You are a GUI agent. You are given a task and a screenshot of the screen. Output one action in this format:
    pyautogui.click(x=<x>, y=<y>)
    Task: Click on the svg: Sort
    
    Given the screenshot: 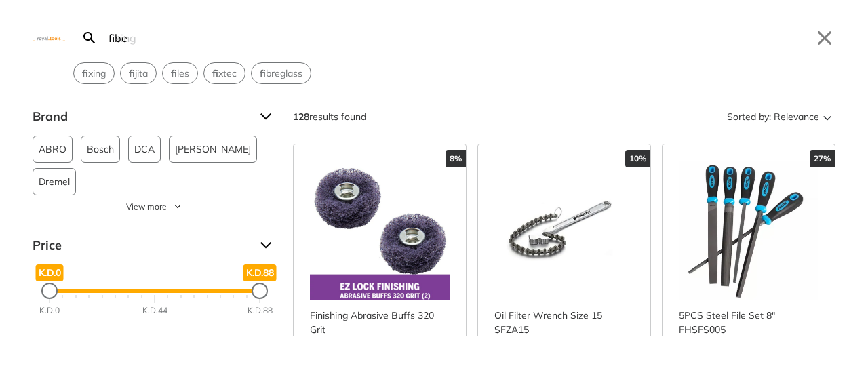 What is the action you would take?
    pyautogui.click(x=827, y=116)
    